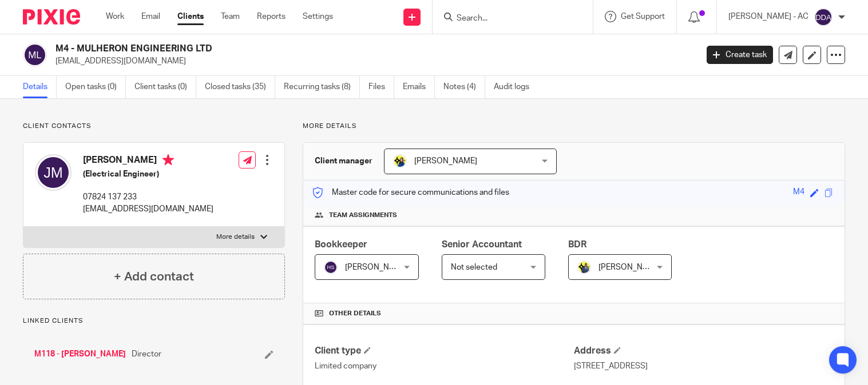  Describe the element at coordinates (474, 268) in the screenshot. I see `span: Not selected` at that location.